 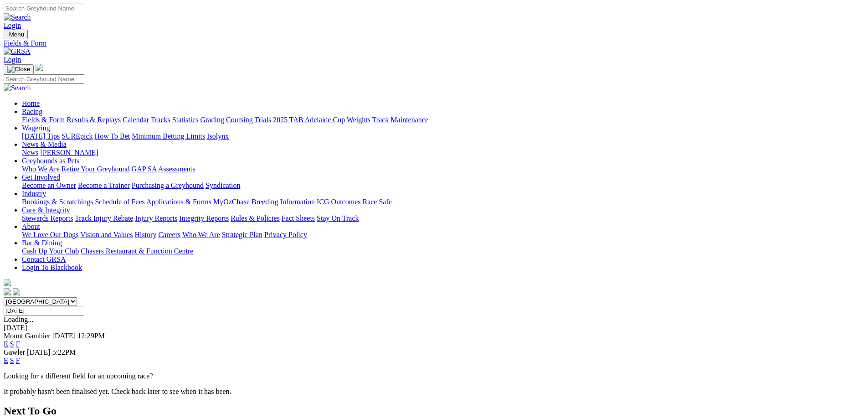 I want to click on a: Grading, so click(x=212, y=119).